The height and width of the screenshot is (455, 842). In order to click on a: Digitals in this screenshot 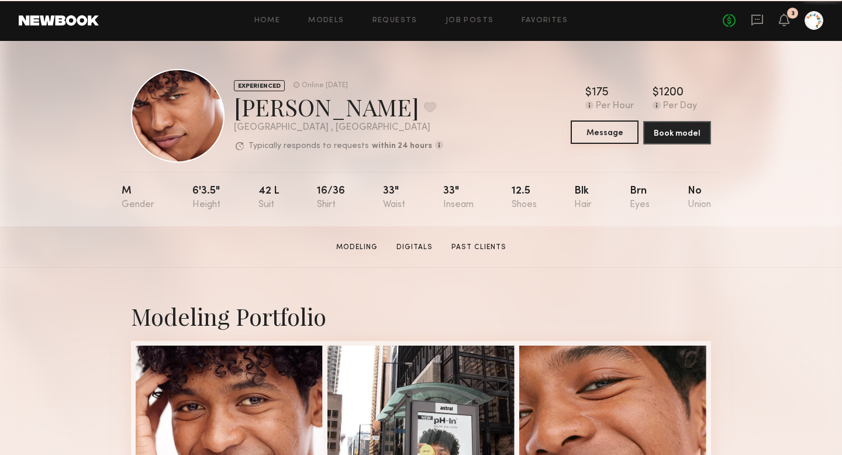, I will do `click(414, 247)`.